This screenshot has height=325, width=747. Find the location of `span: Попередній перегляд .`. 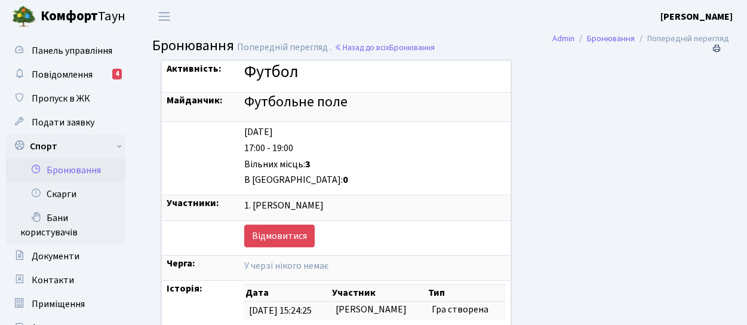

span: Попередній перегляд . is located at coordinates (284, 47).